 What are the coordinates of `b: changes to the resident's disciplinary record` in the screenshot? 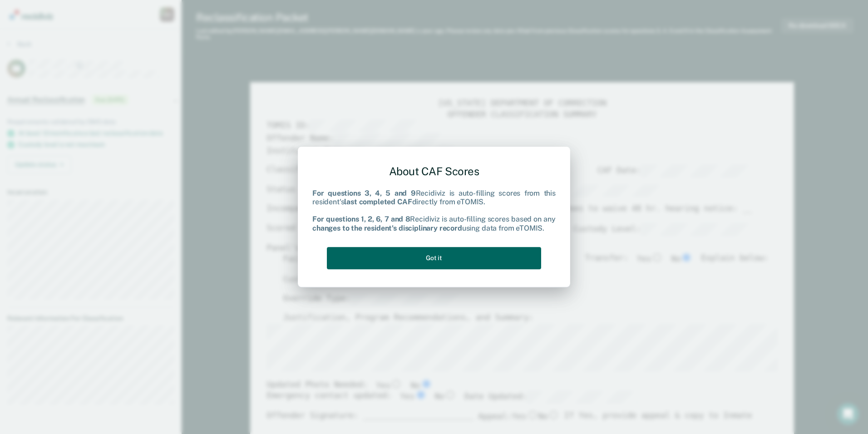 It's located at (387, 228).